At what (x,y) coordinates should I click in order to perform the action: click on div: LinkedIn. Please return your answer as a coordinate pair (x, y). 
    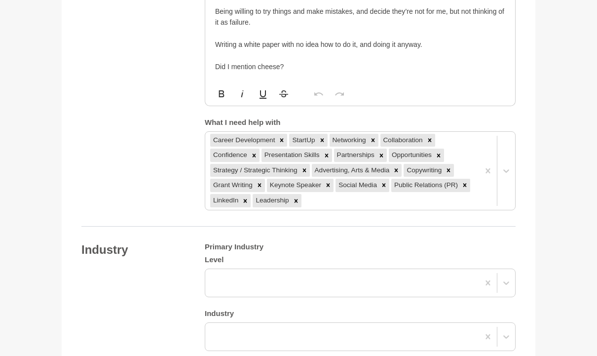
    Looking at the image, I should click on (225, 200).